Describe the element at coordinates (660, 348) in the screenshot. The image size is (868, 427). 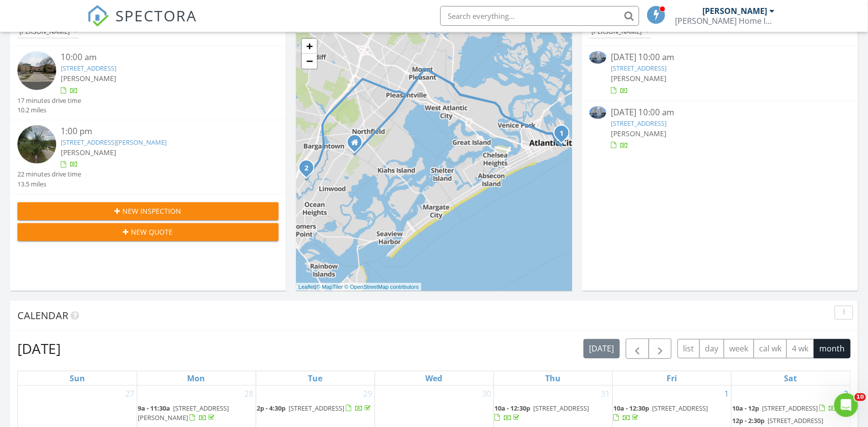
I see `button: Next month` at that location.